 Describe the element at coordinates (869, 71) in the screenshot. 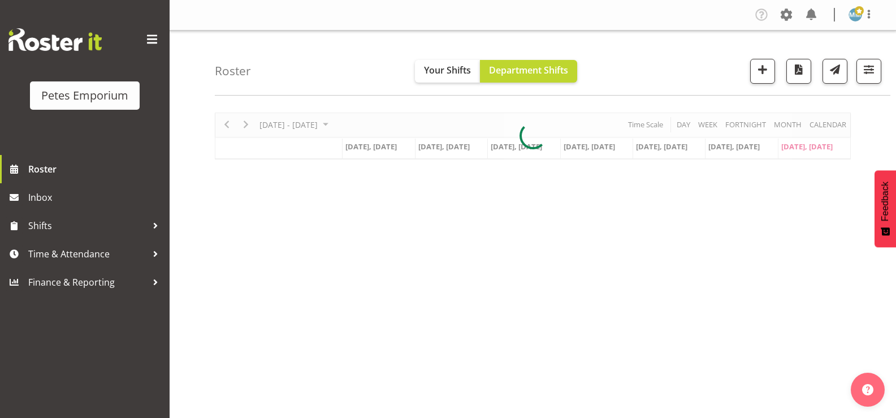

I see `button: Filter Shifts` at that location.